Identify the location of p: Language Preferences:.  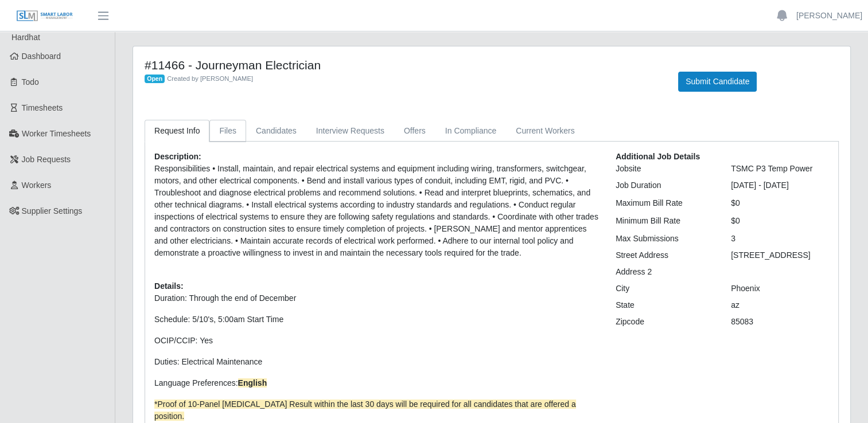
(376, 383).